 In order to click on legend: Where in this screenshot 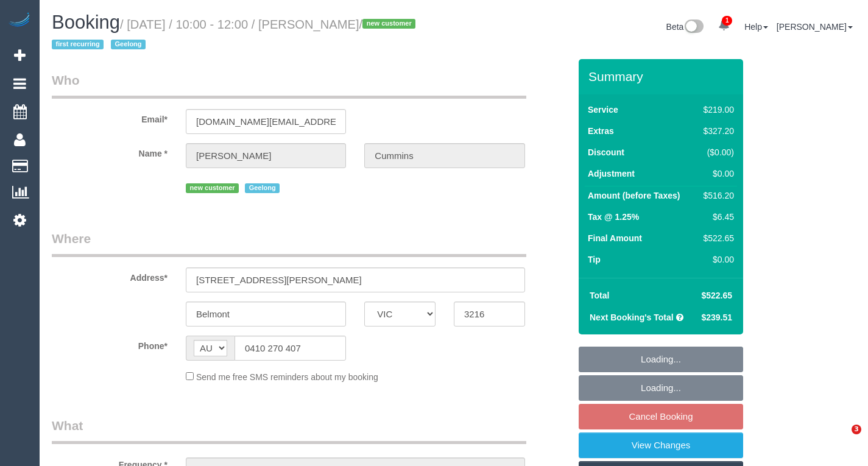, I will do `click(288, 243)`.